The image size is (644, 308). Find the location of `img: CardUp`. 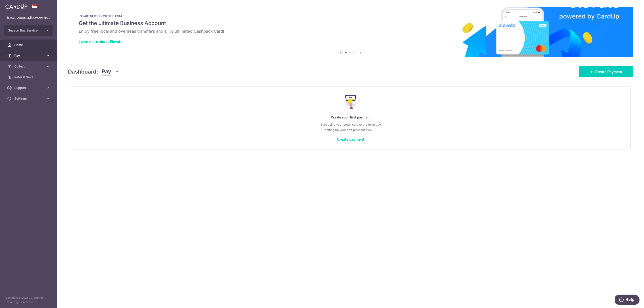

img: CardUp is located at coordinates (16, 6).